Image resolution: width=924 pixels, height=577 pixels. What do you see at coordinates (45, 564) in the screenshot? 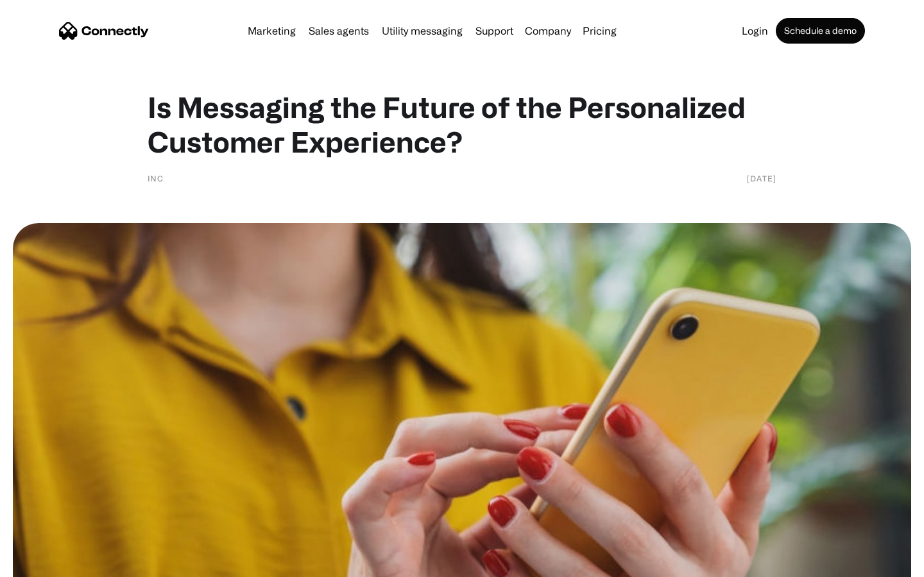
I see `aside: Language selected: English` at bounding box center [45, 564].